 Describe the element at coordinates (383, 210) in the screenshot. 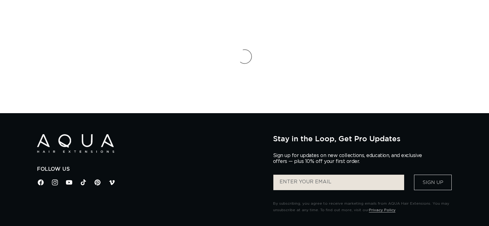

I see `a: Privacy Policy` at that location.